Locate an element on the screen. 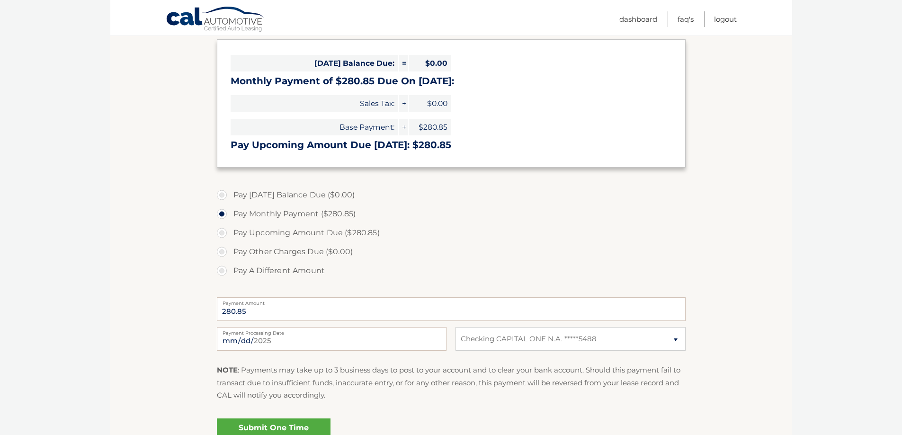 Image resolution: width=902 pixels, height=435 pixels. a: FAQ's is located at coordinates (686, 19).